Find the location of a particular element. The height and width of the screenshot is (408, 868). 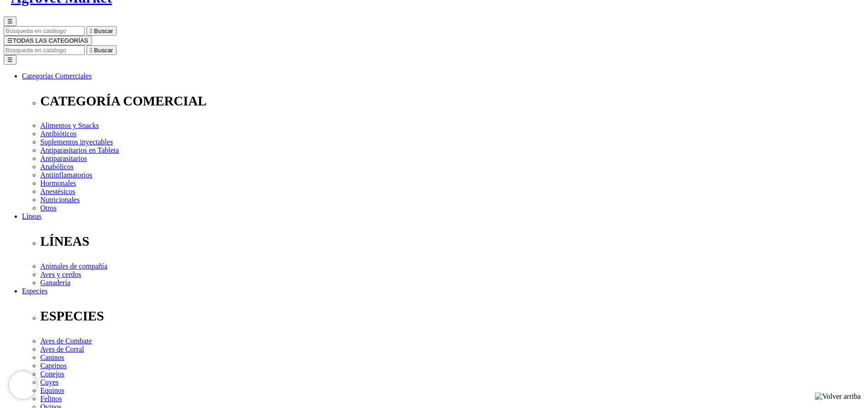

p: CATEGORÍA COMERCIAL is located at coordinates (452, 101).